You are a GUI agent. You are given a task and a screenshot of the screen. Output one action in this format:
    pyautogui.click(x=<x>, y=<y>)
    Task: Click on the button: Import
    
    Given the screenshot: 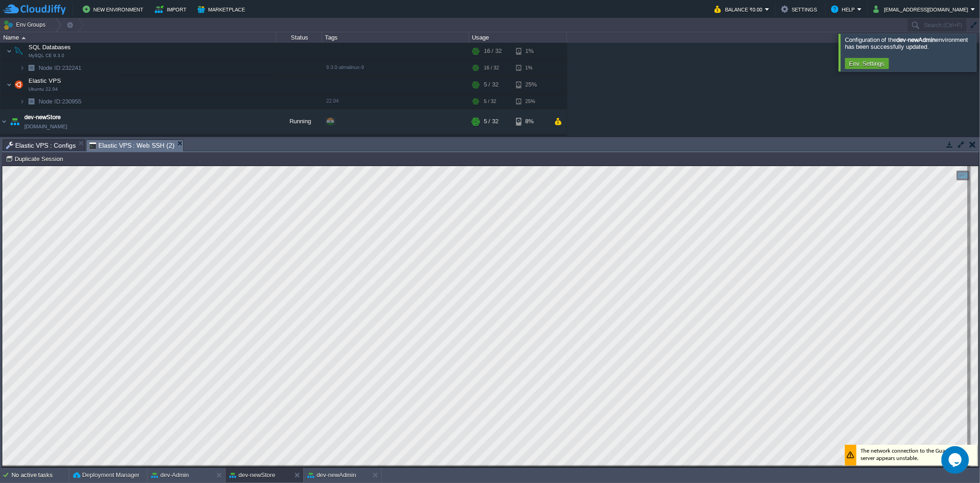 What is the action you would take?
    pyautogui.click(x=172, y=9)
    